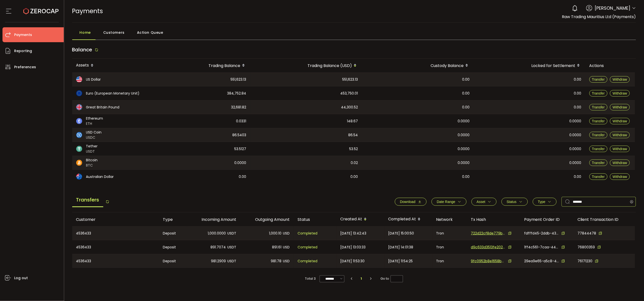  Describe the element at coordinates (25, 67) in the screenshot. I see `span: Preferences` at that location.